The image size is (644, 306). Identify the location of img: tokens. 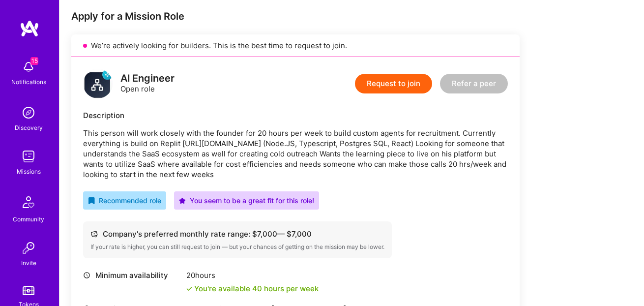
(29, 291).